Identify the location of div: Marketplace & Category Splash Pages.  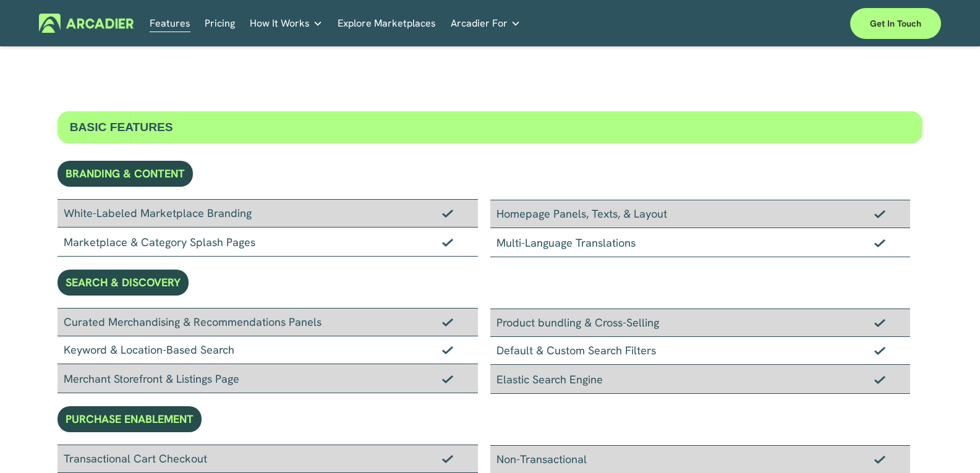
(268, 242).